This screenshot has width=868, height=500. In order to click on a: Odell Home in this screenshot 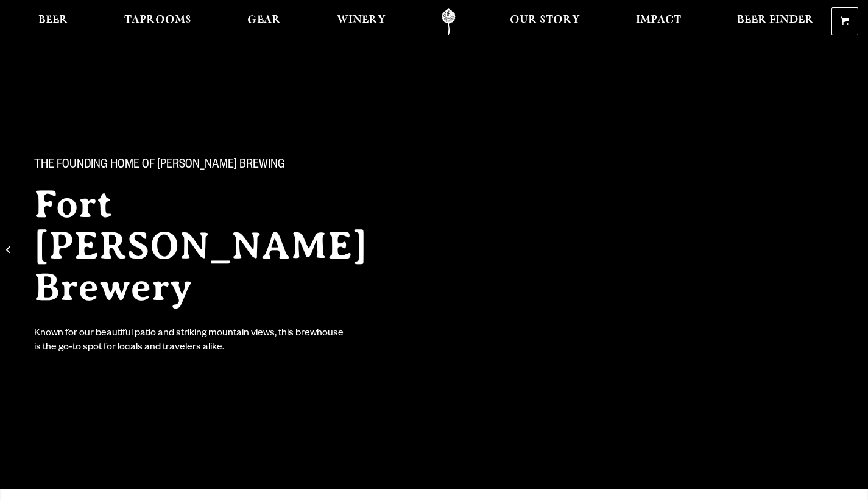, I will do `click(448, 21)`.